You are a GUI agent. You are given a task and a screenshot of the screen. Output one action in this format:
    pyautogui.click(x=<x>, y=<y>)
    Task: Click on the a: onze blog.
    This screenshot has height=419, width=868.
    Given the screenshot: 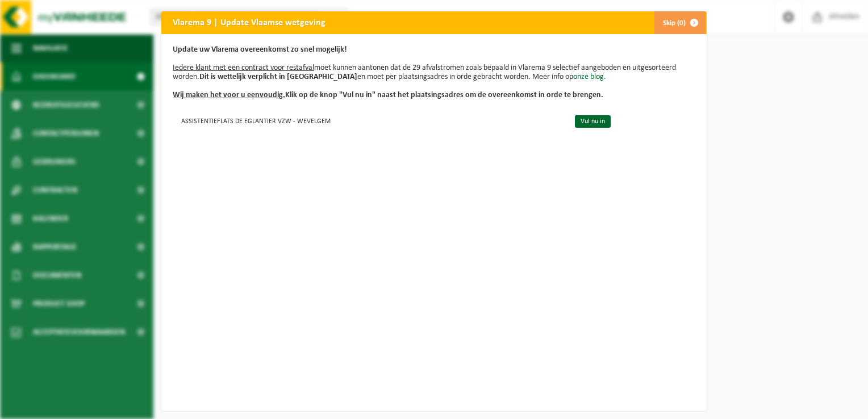 What is the action you would take?
    pyautogui.click(x=589, y=77)
    